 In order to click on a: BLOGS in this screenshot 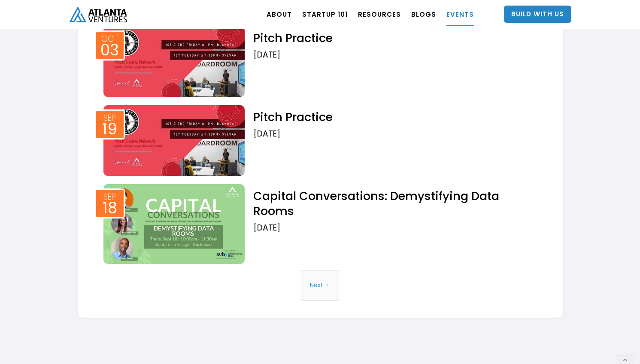, I will do `click(424, 14)`.